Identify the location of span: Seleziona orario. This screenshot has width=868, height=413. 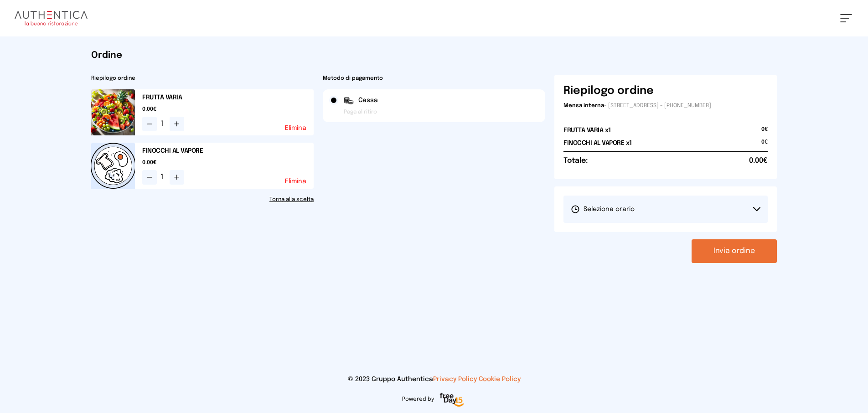
(603, 209).